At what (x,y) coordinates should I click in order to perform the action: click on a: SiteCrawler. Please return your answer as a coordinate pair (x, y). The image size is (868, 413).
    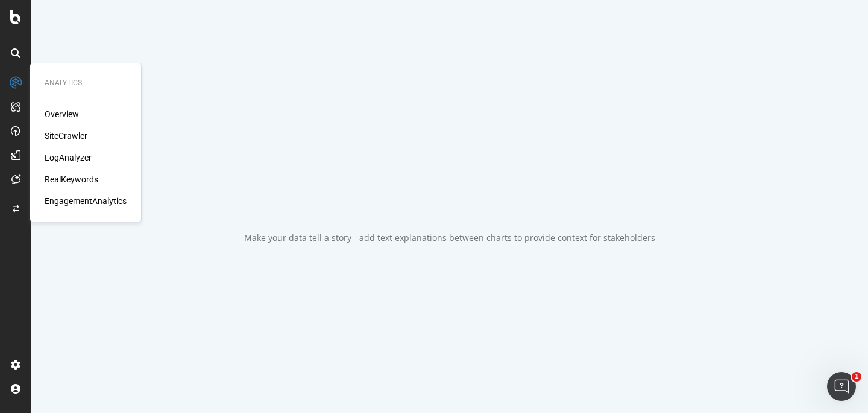
    Looking at the image, I should click on (66, 136).